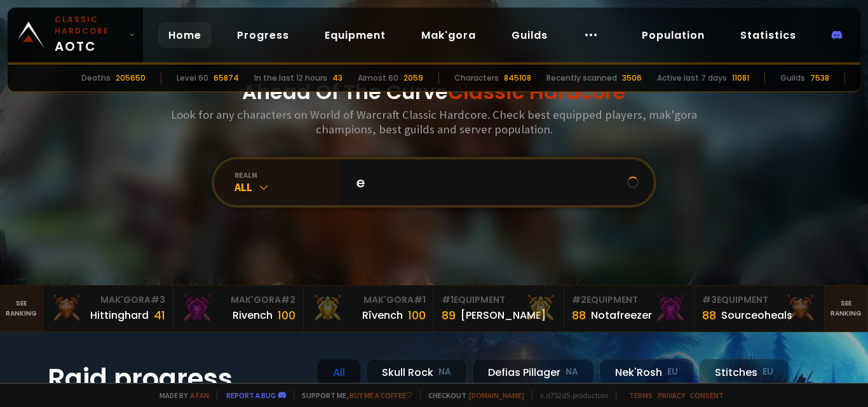 The width and height of the screenshot is (868, 407). I want to click on small: Classic Hardcore, so click(89, 26).